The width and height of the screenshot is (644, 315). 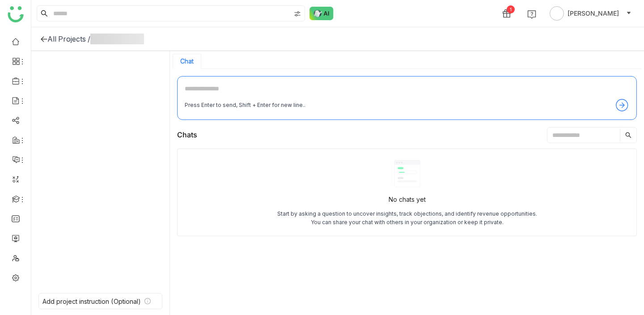 What do you see at coordinates (321, 13) in the screenshot?
I see `img: ask-buddy-normal.svg` at bounding box center [321, 13].